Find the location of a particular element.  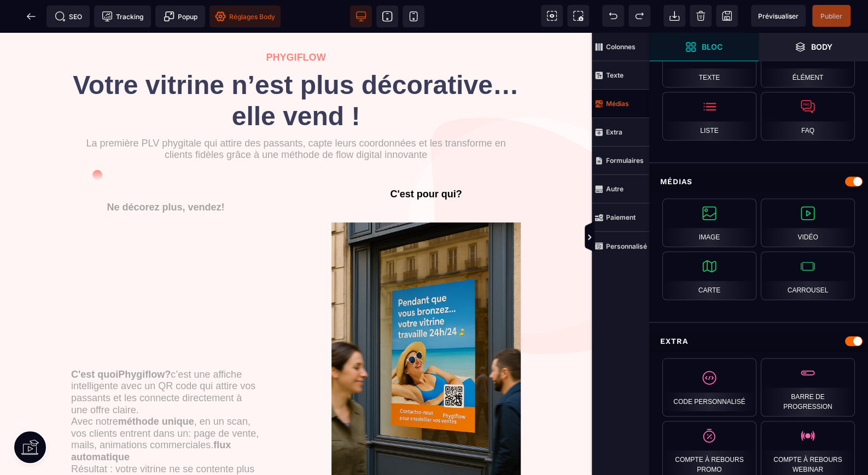

span: La première PLV phygitale qui attire des passants, capte leurs coordonnées et les transforme en c... is located at coordinates (297, 116).